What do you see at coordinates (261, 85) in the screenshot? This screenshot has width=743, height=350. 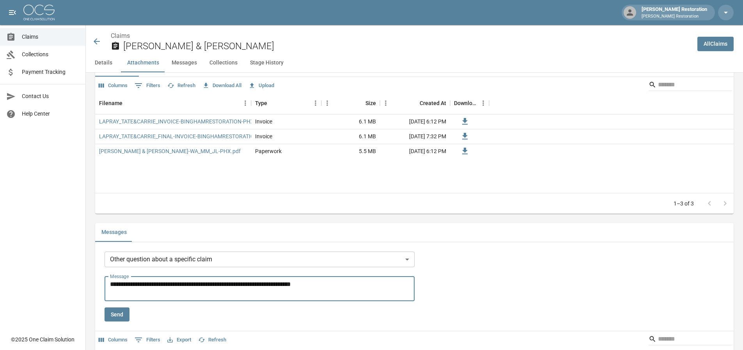 I see `button: Upload` at bounding box center [261, 85].